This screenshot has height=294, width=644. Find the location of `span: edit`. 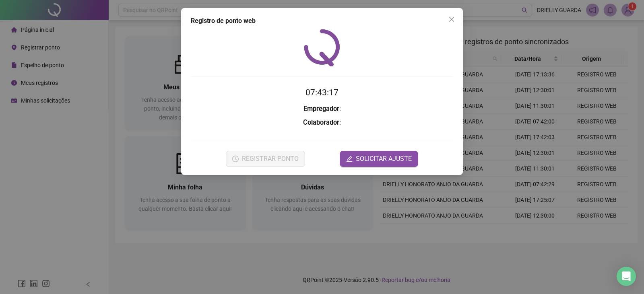

span: edit is located at coordinates (349, 159).